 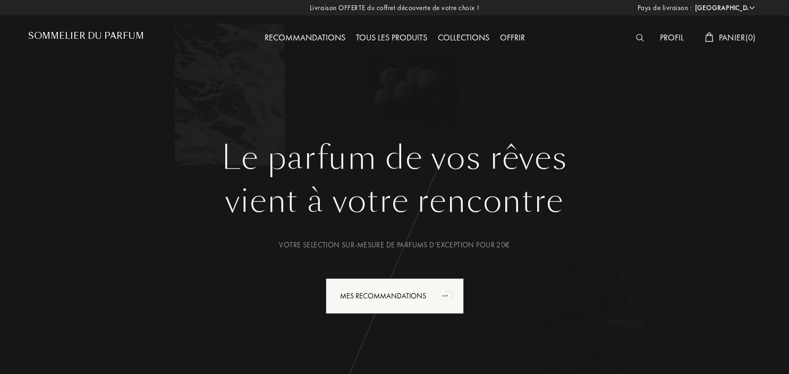 I want to click on a: Offrir, so click(x=512, y=37).